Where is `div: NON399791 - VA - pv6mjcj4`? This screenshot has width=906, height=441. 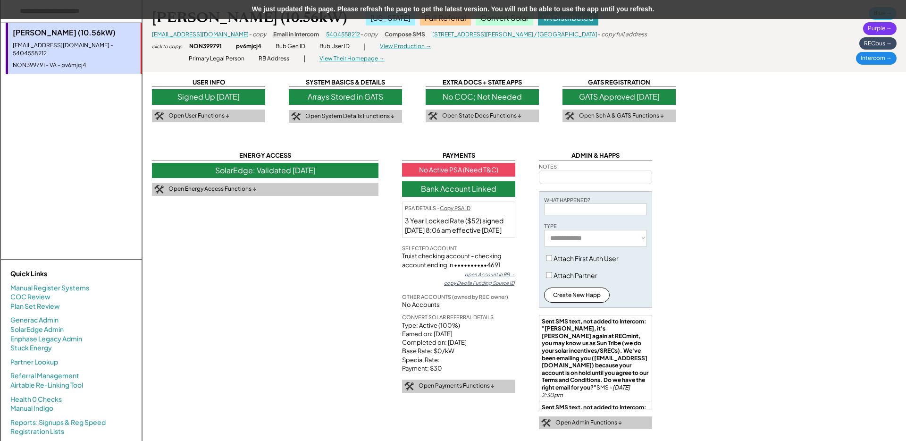
div: NON399791 - VA - pv6mjcj4 is located at coordinates (74, 65).